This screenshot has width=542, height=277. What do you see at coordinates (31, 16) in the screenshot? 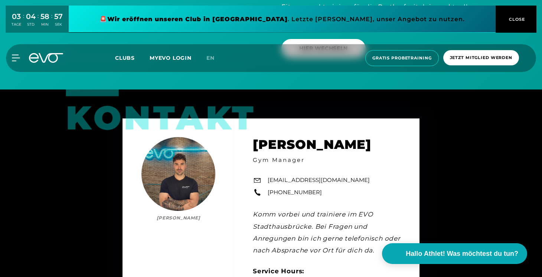
I see `div: 04` at bounding box center [31, 16].